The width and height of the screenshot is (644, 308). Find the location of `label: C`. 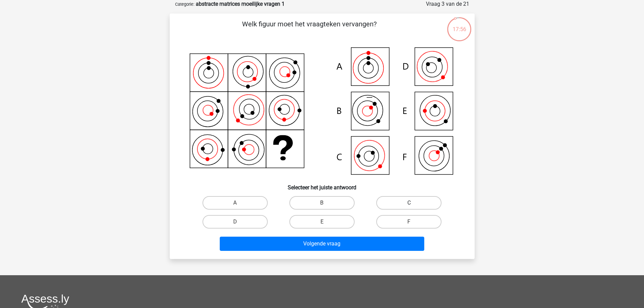

label: C is located at coordinates (409, 203).